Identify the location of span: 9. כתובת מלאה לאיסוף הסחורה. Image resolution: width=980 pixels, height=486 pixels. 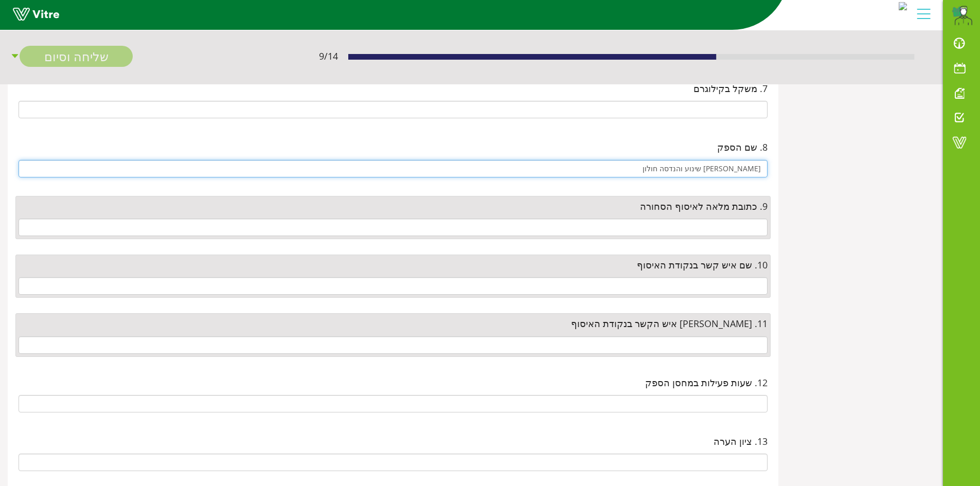
(704, 207).